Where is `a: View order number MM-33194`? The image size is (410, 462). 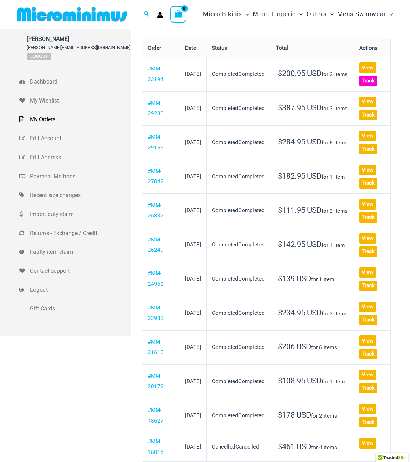
a: View order number MM-33194 is located at coordinates (155, 74).